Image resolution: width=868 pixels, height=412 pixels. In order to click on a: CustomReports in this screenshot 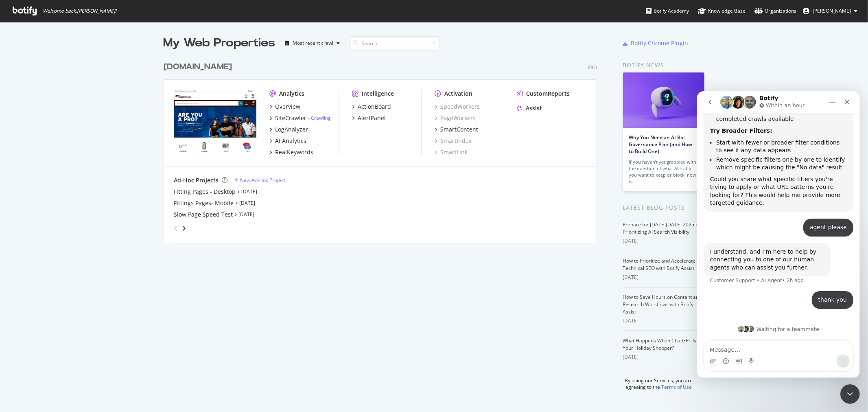, I will do `click(544, 94)`.